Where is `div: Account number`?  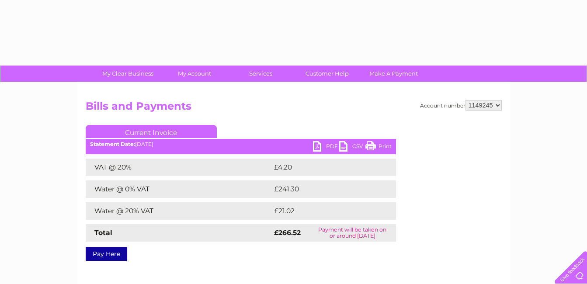 div: Account number is located at coordinates (461, 105).